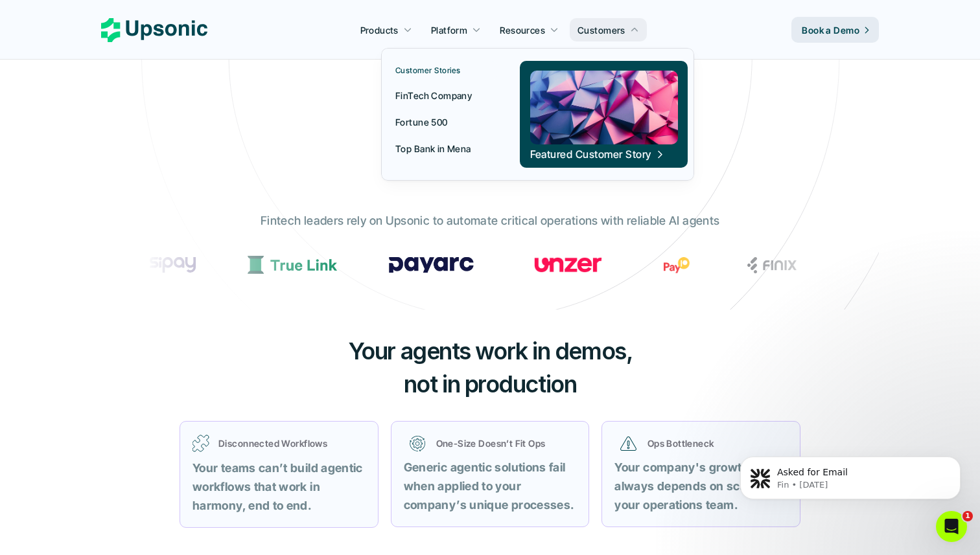 The height and width of the screenshot is (555, 980). What do you see at coordinates (433, 149) in the screenshot?
I see `p: Top Bank in Mena` at bounding box center [433, 149].